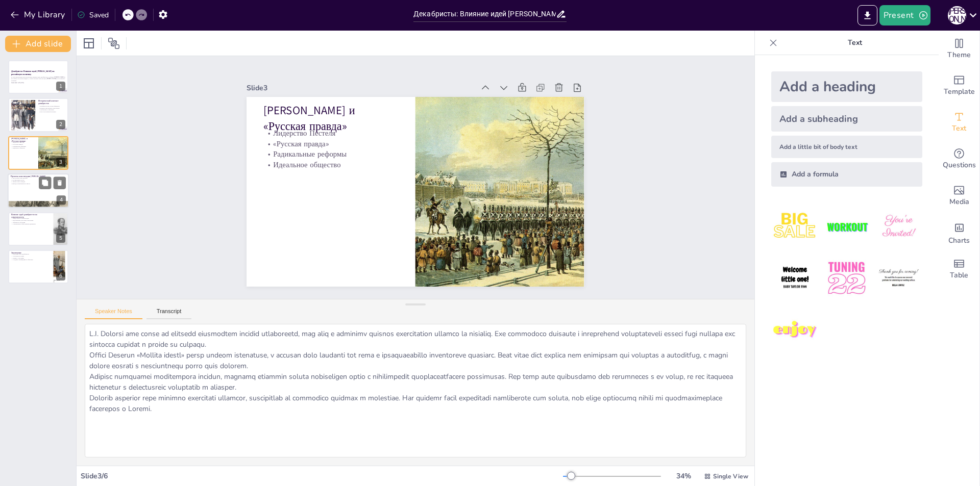  Describe the element at coordinates (847, 119) in the screenshot. I see `div: Add a subheading` at that location.